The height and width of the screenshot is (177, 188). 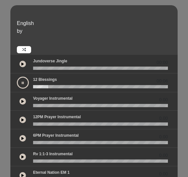 I want to click on span: 00:06, so click(x=162, y=81).